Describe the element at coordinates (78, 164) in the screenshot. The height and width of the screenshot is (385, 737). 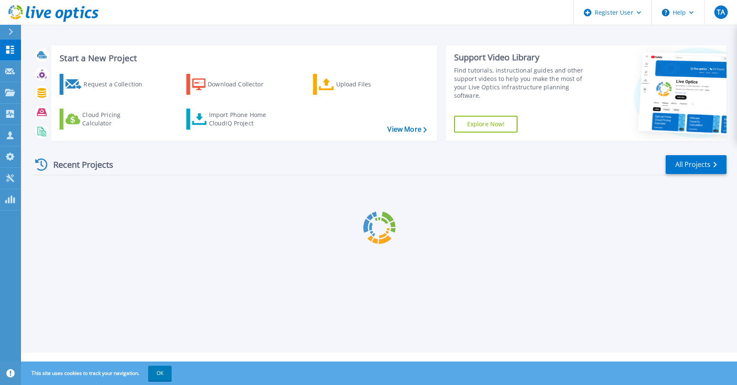
I see `div: Recent Projects` at that location.